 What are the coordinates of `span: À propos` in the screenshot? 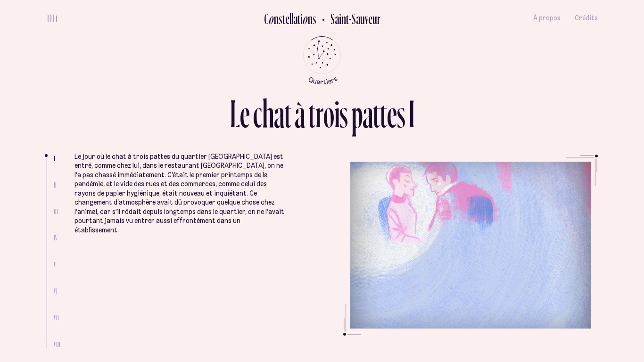 It's located at (547, 18).